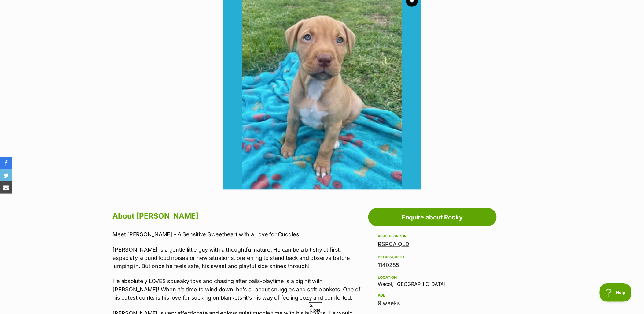 This screenshot has width=644, height=314. I want to click on div: 9 weeks, so click(432, 303).